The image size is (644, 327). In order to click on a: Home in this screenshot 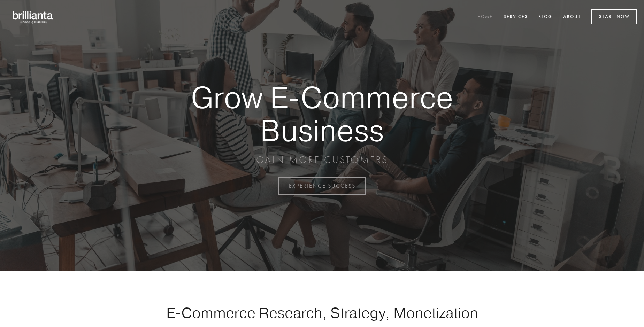, I will do `click(486, 17)`.